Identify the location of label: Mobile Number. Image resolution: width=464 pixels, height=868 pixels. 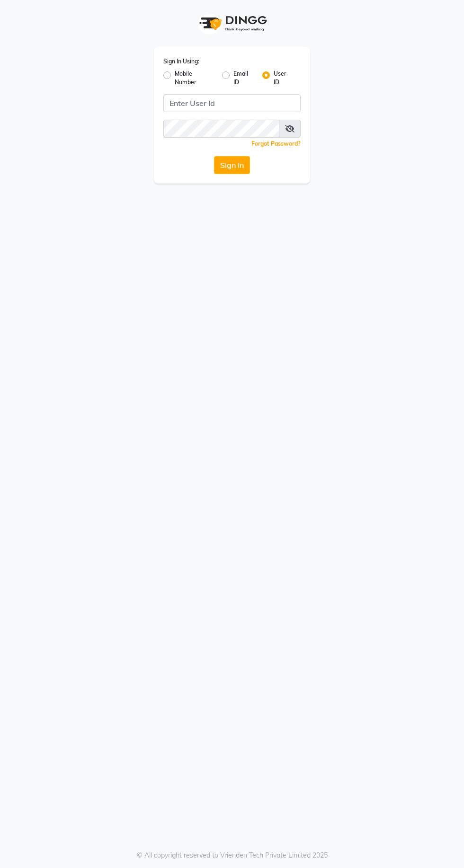
(194, 78).